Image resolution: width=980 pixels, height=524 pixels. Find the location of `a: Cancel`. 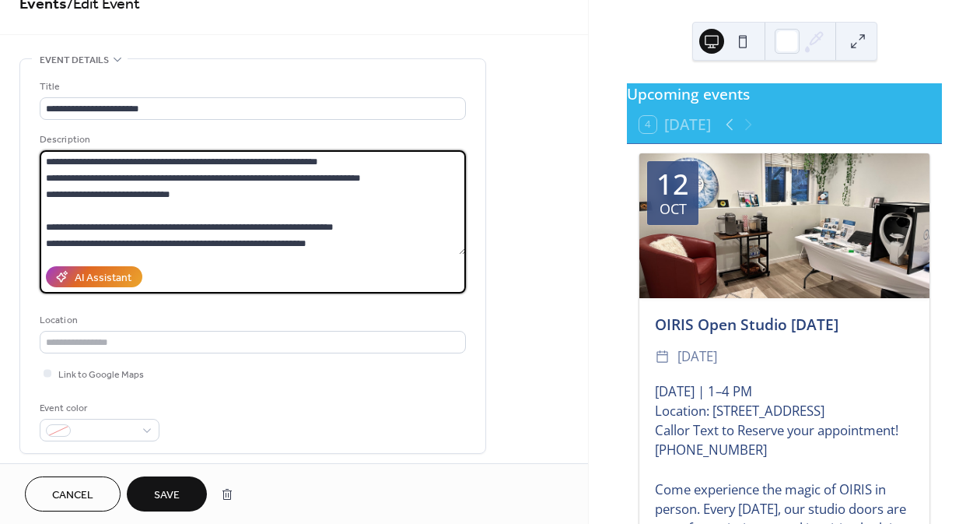

a: Cancel is located at coordinates (73, 494).